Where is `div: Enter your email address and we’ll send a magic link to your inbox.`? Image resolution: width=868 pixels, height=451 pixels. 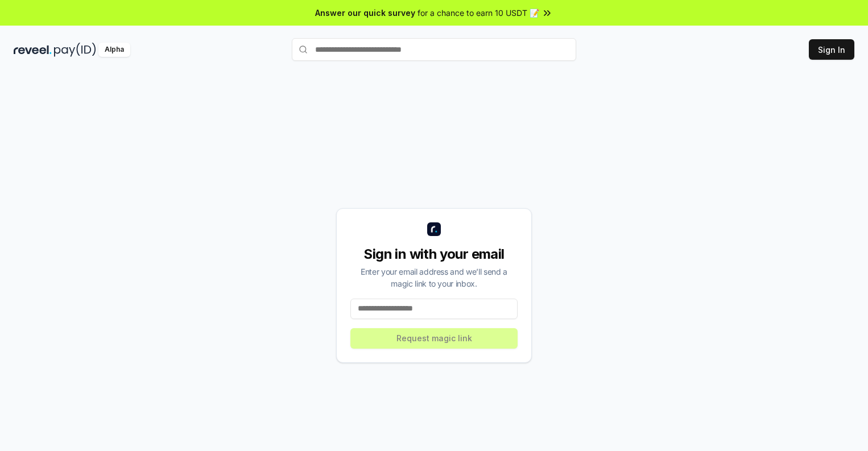
div: Enter your email address and we’ll send a magic link to your inbox. is located at coordinates (434, 277).